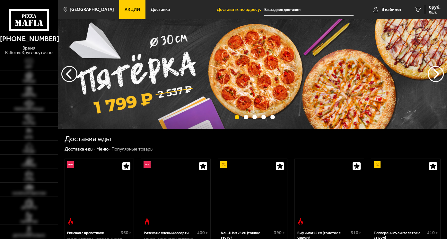  What do you see at coordinates (432, 232) in the screenshot?
I see `span: 410 г` at bounding box center [432, 232].